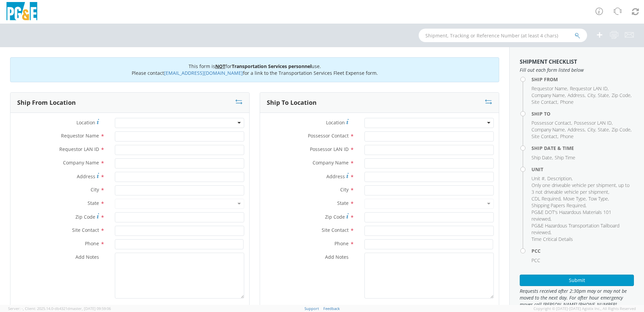 The width and height of the screenshot is (644, 312). Describe the element at coordinates (559, 178) in the screenshot. I see `span: Description` at that location.